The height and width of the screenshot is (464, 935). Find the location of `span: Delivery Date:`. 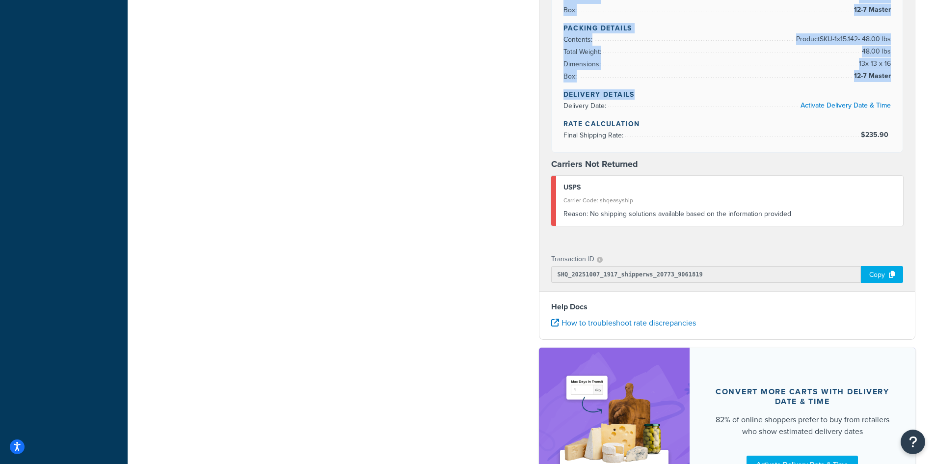

span: Delivery Date: is located at coordinates (586, 106).